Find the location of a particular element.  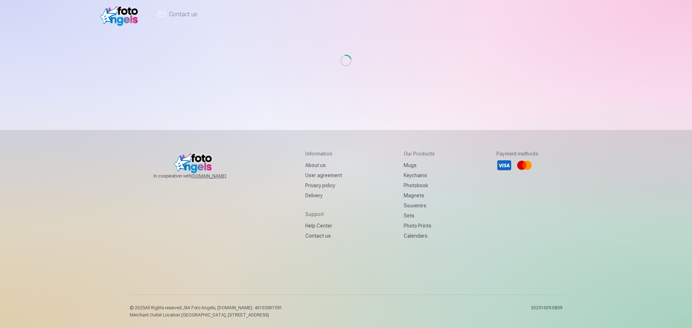

a: Mugs is located at coordinates (419, 165).